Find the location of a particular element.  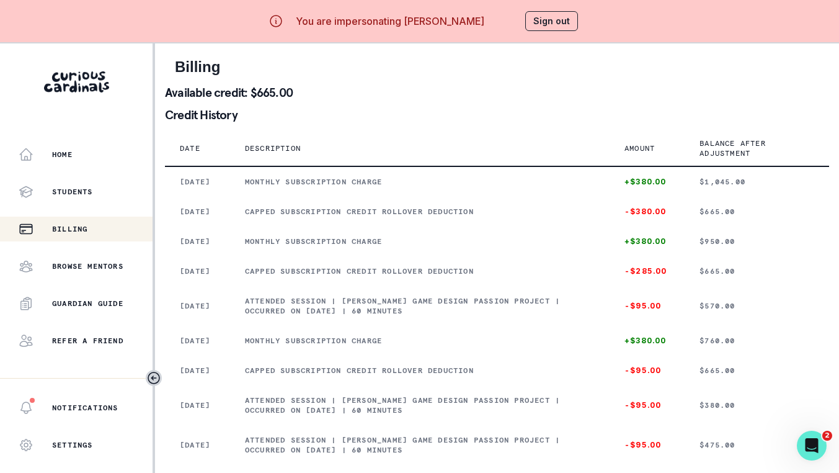

p: Students is located at coordinates (73, 192).